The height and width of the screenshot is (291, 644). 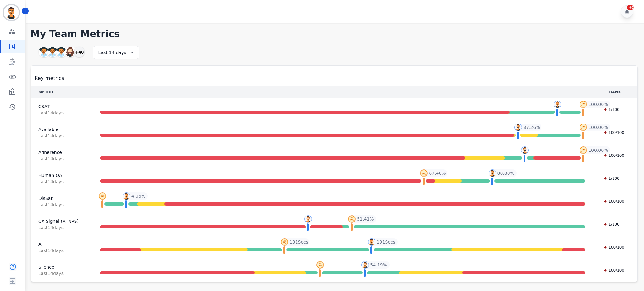 I want to click on span: Available, so click(x=61, y=130).